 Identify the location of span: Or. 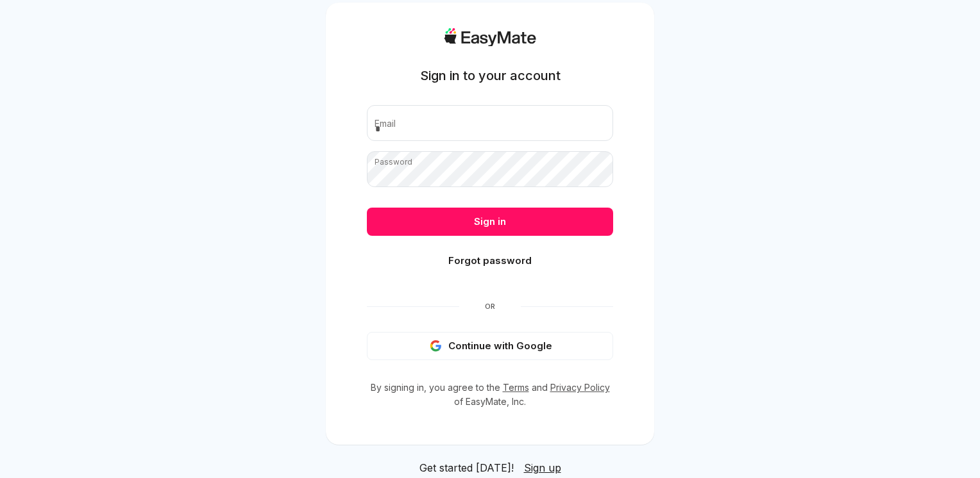
(490, 306).